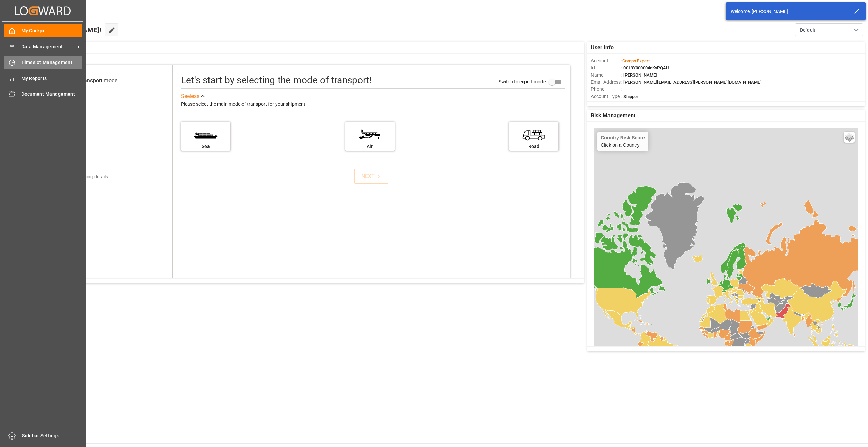 The height and width of the screenshot is (447, 868). I want to click on h4: Country Risk Score, so click(622, 138).